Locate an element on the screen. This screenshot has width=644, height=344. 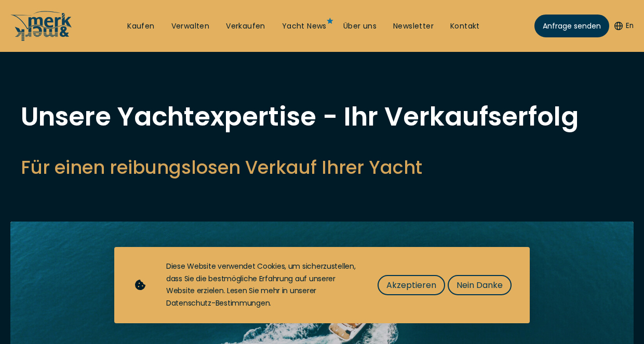
a: Verwalten is located at coordinates (191, 26).